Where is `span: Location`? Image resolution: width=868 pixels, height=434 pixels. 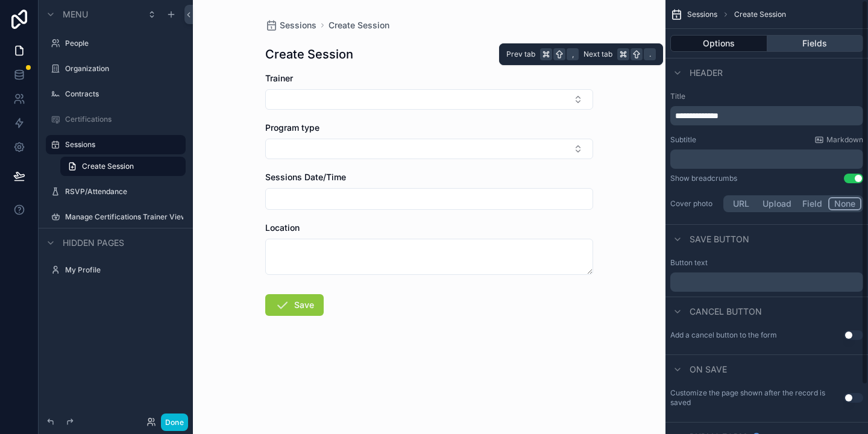
span: Location is located at coordinates (282, 227).